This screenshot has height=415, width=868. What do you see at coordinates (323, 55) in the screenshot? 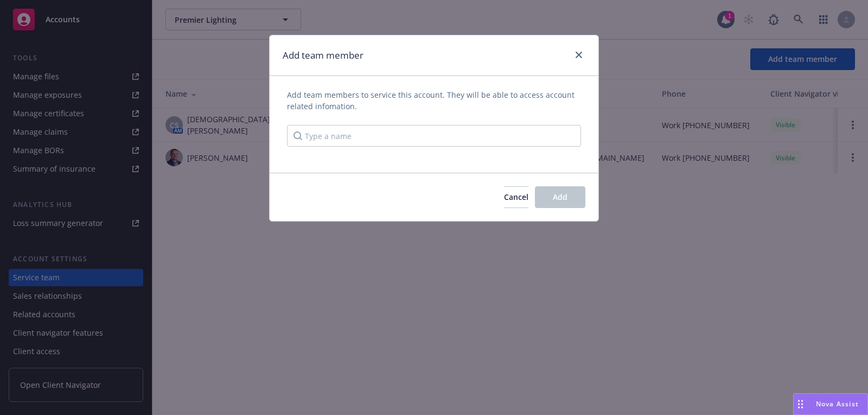
I see `h1: Add team member` at bounding box center [323, 55].